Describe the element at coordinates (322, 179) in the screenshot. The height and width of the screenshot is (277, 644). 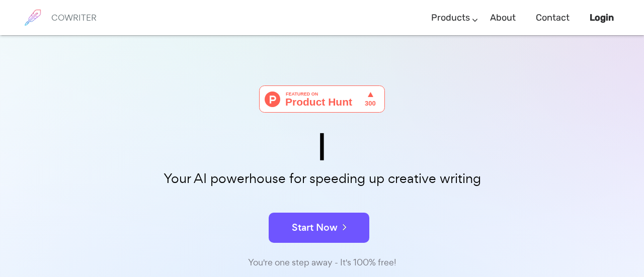
I see `p: Your AI powerhouse for speeding up creative writing` at that location.